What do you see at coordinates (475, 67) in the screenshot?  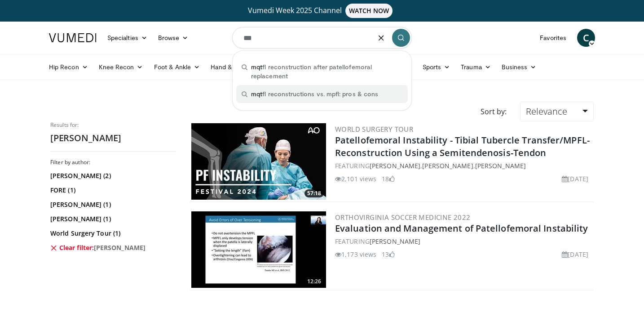 I see `a: Trauma` at bounding box center [475, 67].